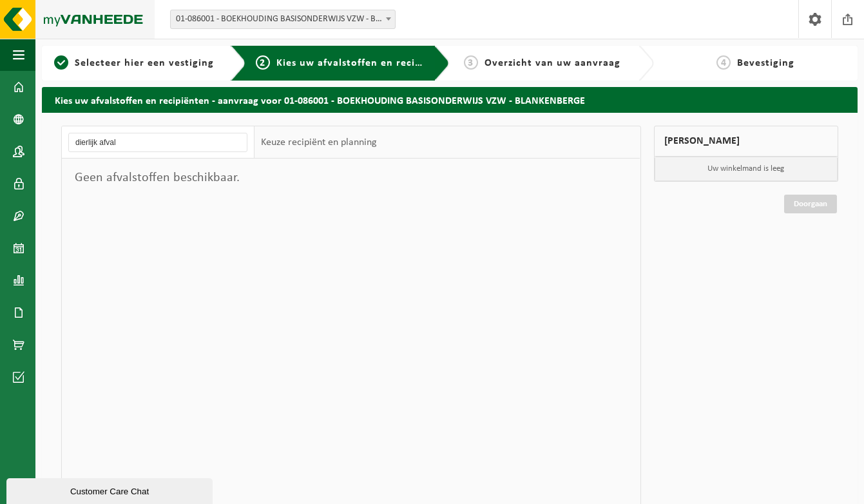 The height and width of the screenshot is (504, 864). What do you see at coordinates (157, 178) in the screenshot?
I see `div: Geen afvalstoffen beschikbaar.` at bounding box center [157, 178].